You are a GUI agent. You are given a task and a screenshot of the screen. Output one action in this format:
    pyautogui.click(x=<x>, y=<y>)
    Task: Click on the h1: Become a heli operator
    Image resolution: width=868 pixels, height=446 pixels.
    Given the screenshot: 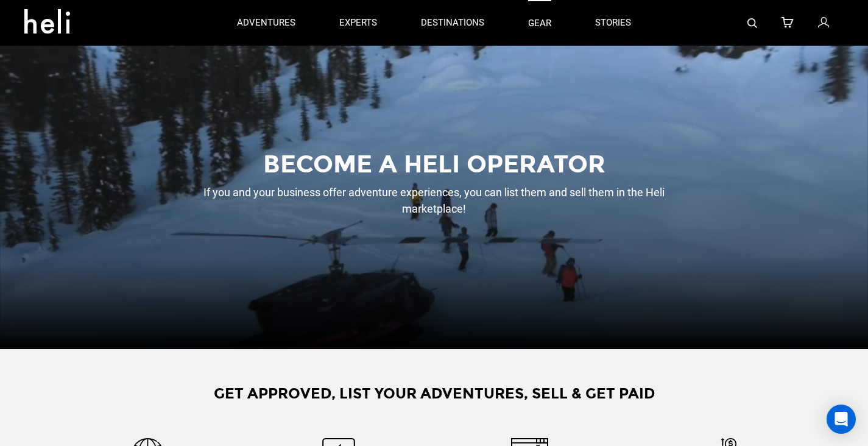 What is the action you would take?
    pyautogui.click(x=433, y=165)
    